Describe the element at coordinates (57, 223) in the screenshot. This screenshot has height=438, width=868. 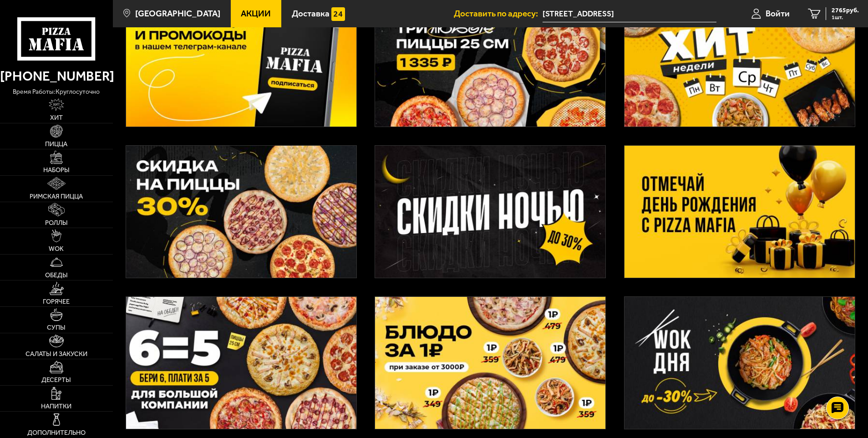
I see `span: Роллы` at that location.